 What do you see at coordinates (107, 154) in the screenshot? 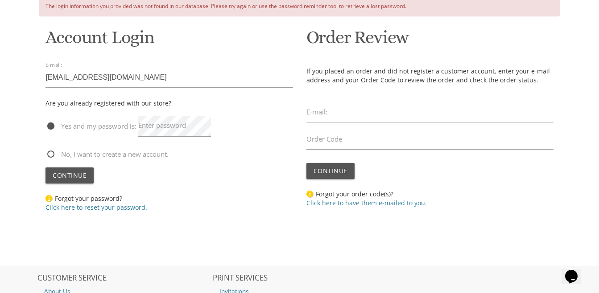
I see `span: No, I want to create a new account.` at bounding box center [107, 154].